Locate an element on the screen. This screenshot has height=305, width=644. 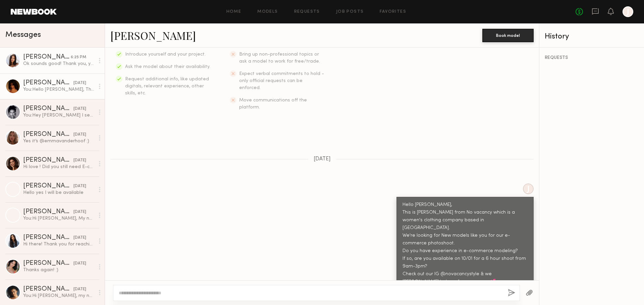
a: Favorites is located at coordinates (393, 12).